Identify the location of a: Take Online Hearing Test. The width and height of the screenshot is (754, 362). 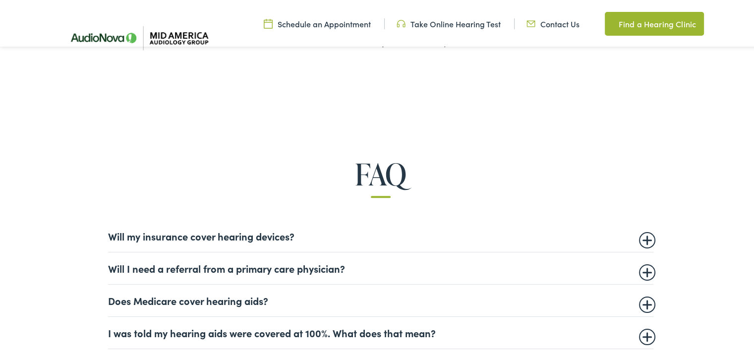
(449, 22).